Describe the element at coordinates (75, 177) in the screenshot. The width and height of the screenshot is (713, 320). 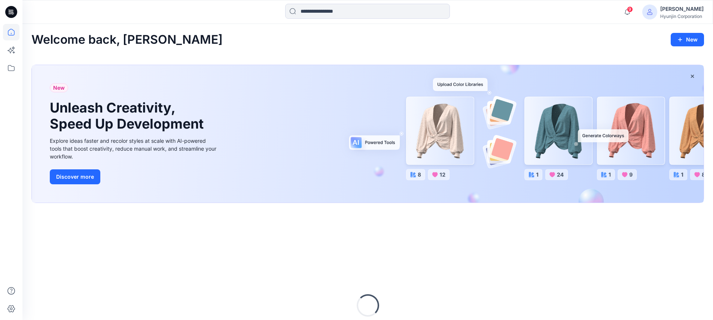
I see `button: Discover more` at that location.